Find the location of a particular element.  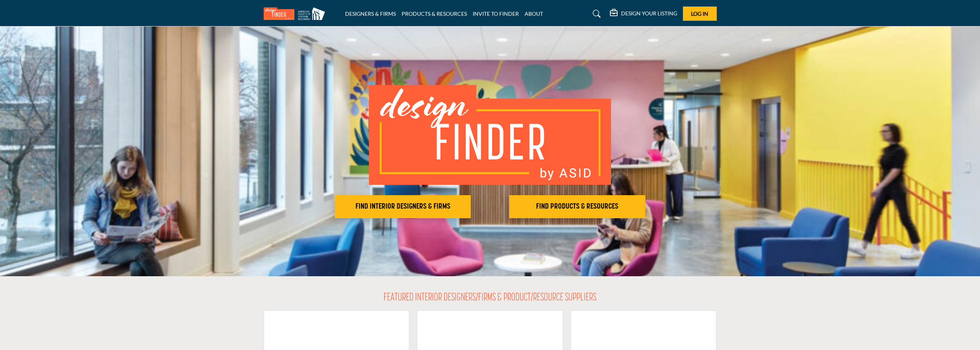

button: Log In is located at coordinates (700, 14).